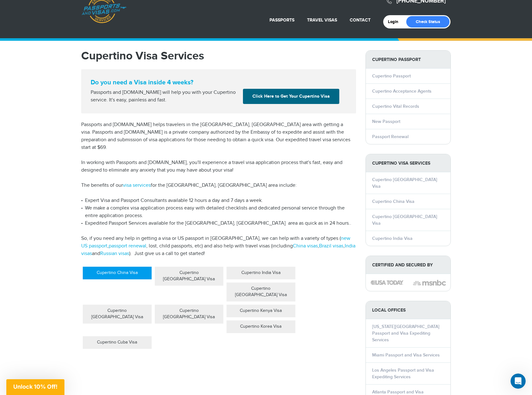  Describe the element at coordinates (395, 106) in the screenshot. I see `a: Cupertino Vital Records` at that location.